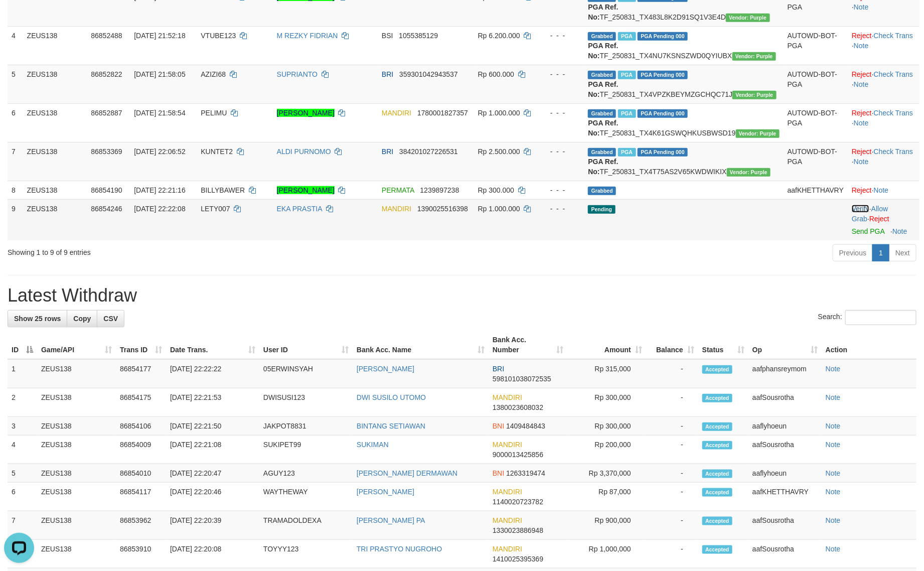  What do you see at coordinates (300, 209) in the screenshot?
I see `a: EKA PRASTIA` at bounding box center [300, 209].